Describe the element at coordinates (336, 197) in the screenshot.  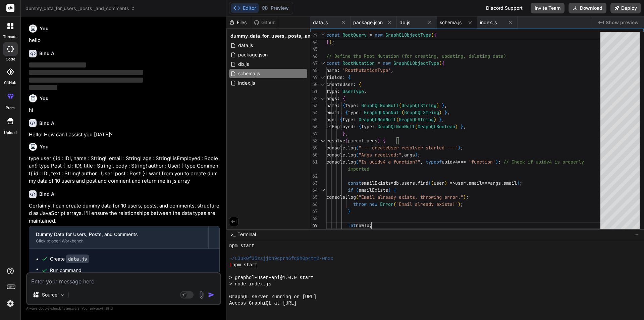
I see `span: console` at that location.